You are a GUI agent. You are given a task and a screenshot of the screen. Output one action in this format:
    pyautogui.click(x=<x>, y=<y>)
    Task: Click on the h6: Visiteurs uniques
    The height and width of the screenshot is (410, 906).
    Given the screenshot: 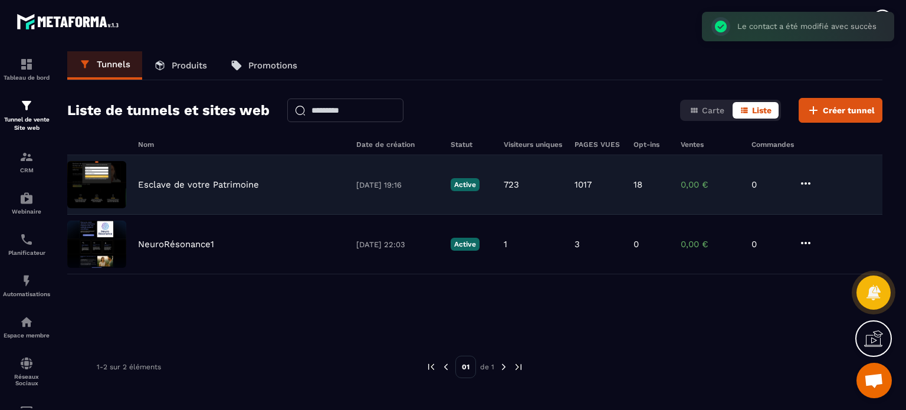 What is the action you would take?
    pyautogui.click(x=533, y=145)
    